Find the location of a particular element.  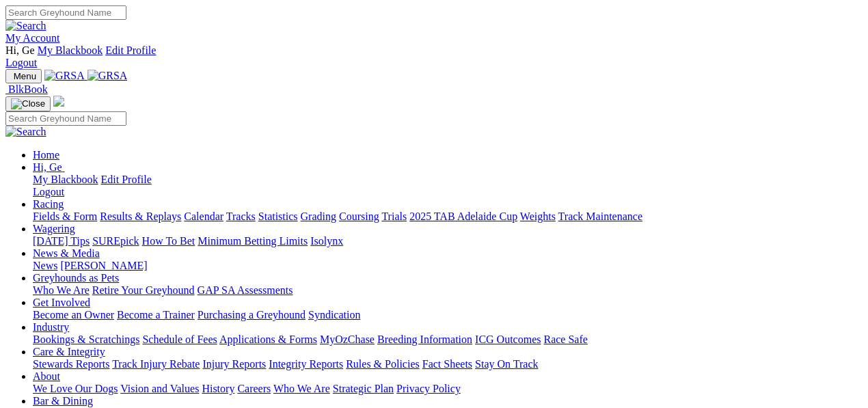

a: Breeding Information is located at coordinates (424, 339).